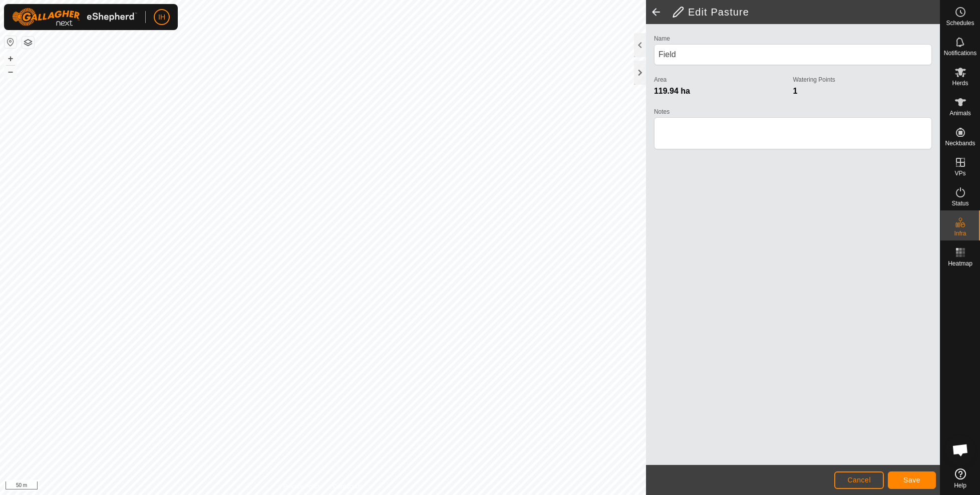  I want to click on span: Neckbands, so click(960, 144).